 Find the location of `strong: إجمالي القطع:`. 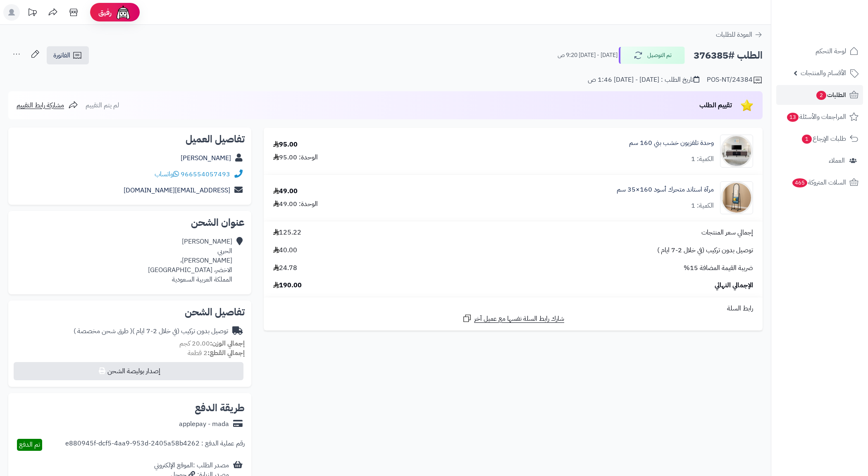

strong: إجمالي القطع: is located at coordinates (226, 353).